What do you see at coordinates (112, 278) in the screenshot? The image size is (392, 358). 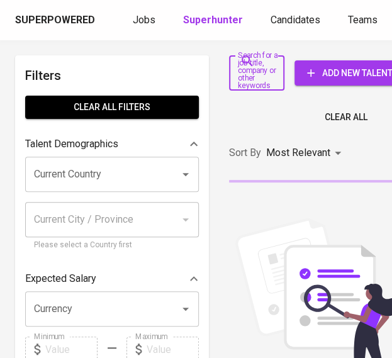 I see `div: Expected Salary` at bounding box center [112, 278].